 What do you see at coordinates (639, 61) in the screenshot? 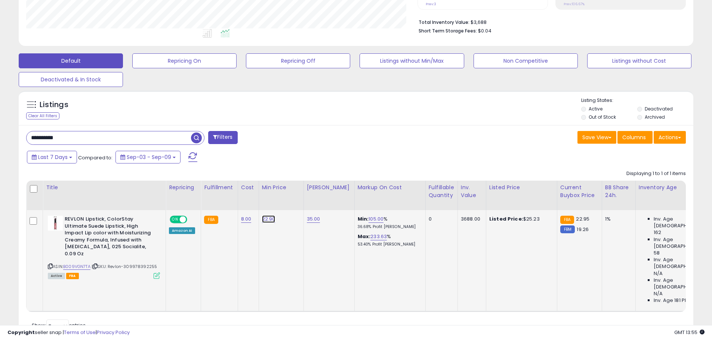
I see `button: Listings without Cost` at bounding box center [639, 61].